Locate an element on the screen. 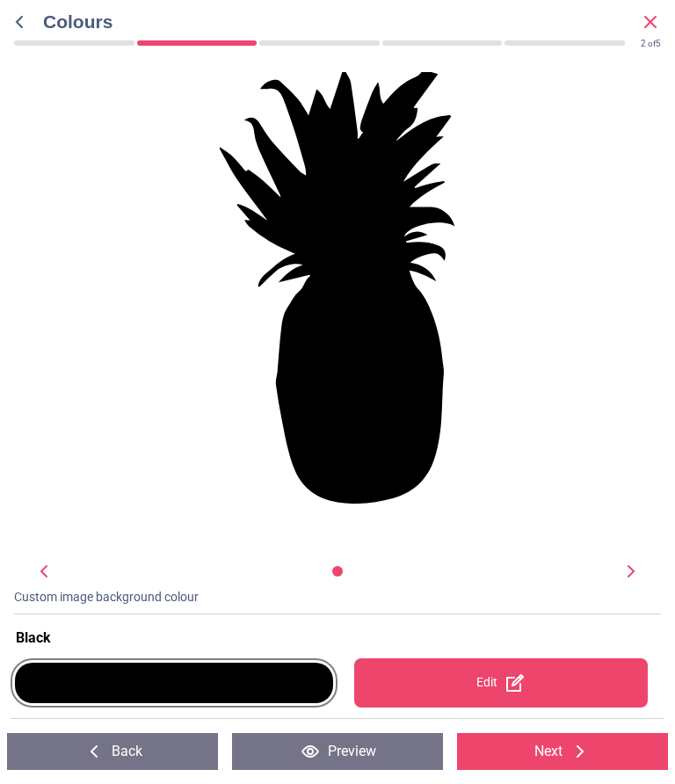  button: Preview is located at coordinates (338, 752).